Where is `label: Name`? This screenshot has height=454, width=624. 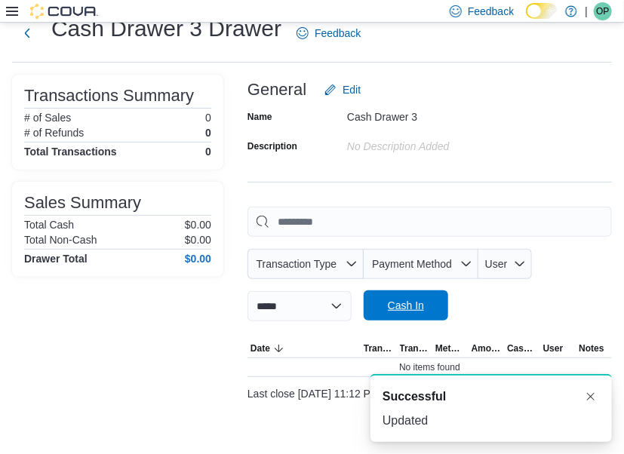
label: Name is located at coordinates (260, 117).